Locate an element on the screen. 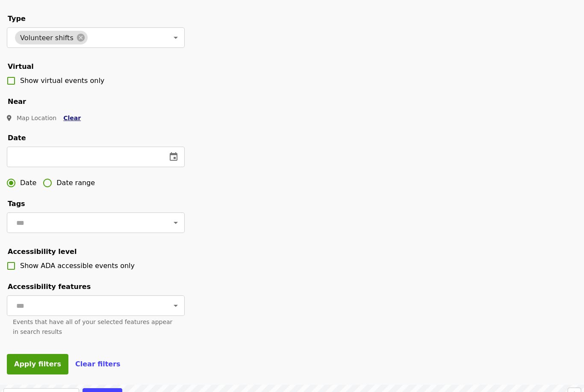 The width and height of the screenshot is (584, 392). i: map-marker-alt icon is located at coordinates (9, 118).